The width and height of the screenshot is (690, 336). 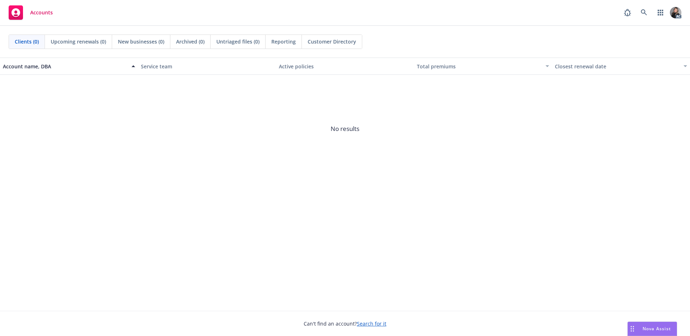 What do you see at coordinates (617, 66) in the screenshot?
I see `div: Closest renewal date` at bounding box center [617, 66].